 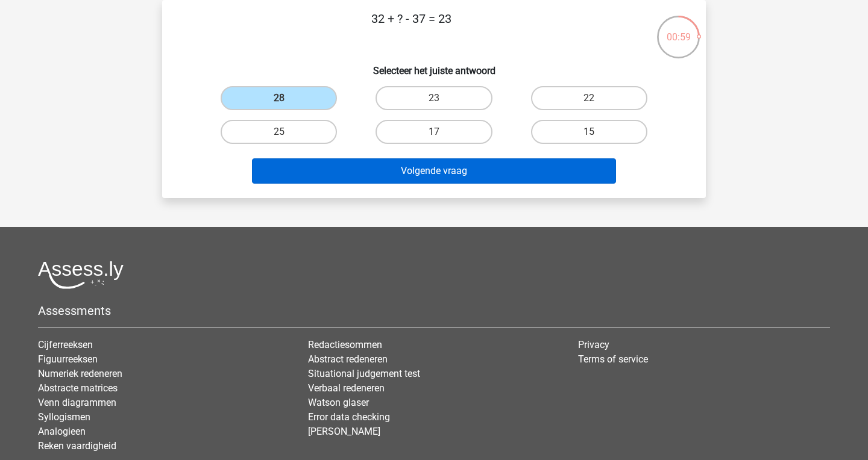 What do you see at coordinates (346, 388) in the screenshot?
I see `a: Verbaal redeneren` at bounding box center [346, 388].